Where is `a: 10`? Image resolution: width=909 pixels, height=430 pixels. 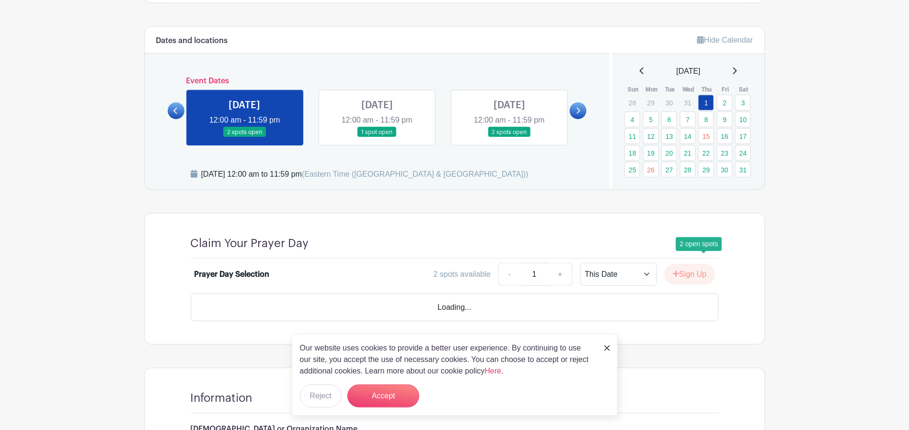
a: 10 is located at coordinates (743, 119).